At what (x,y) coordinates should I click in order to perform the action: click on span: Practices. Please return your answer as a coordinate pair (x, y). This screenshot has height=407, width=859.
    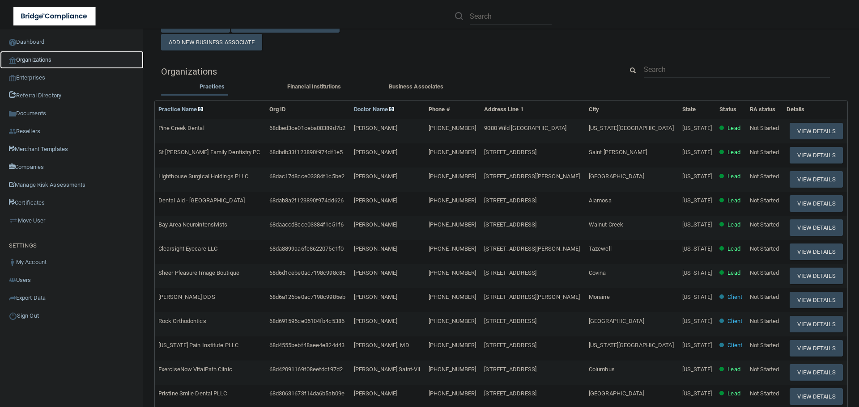
    Looking at the image, I should click on (212, 86).